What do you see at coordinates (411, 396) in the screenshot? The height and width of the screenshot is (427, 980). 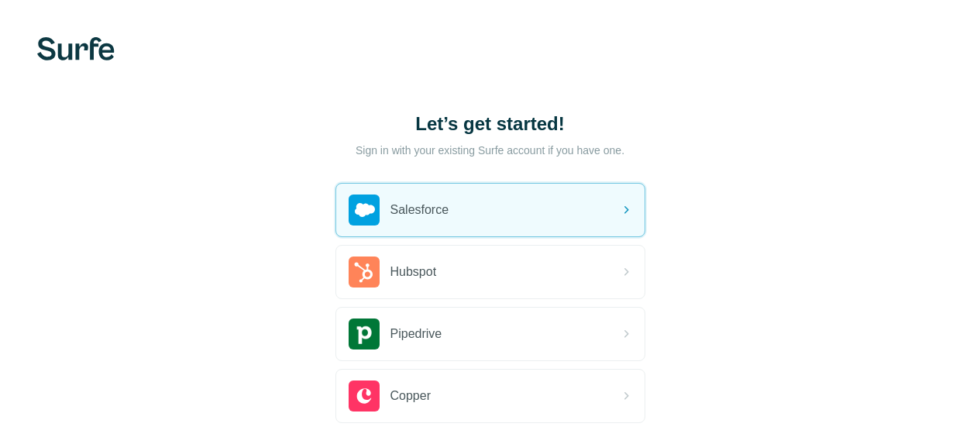 I see `span: Copper` at bounding box center [411, 396].